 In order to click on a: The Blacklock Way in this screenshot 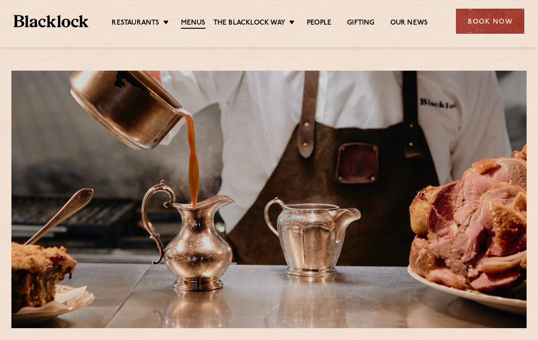, I will do `click(249, 23)`.